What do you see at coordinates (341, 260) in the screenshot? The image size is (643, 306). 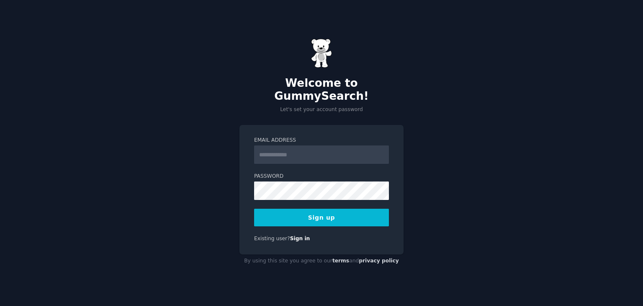 I see `a: terms` at bounding box center [341, 260].